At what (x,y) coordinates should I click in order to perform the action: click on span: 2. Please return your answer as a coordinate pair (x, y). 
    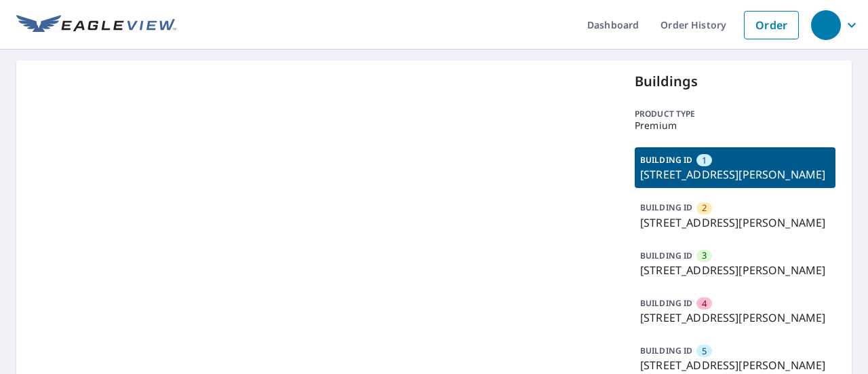
    Looking at the image, I should click on (704, 208).